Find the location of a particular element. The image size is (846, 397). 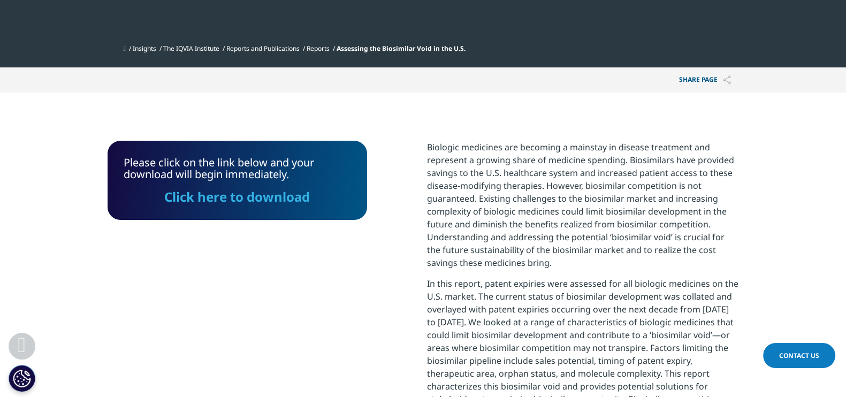

p: Share PAGE is located at coordinates (704, 80).